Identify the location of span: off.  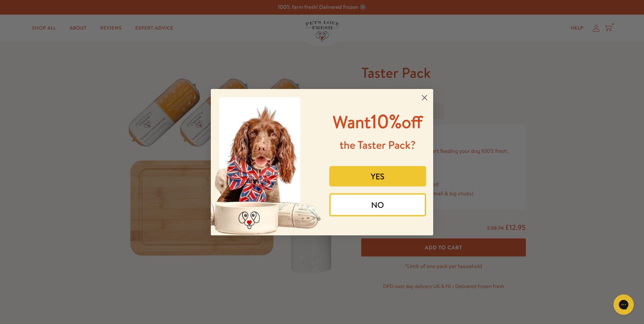
(412, 122).